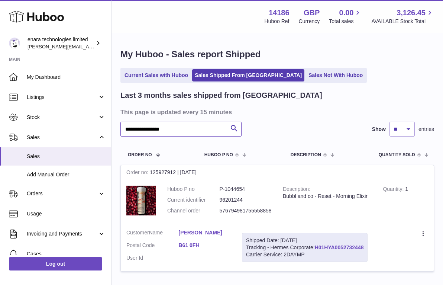 The image size is (443, 285). What do you see at coordinates (55, 264) in the screenshot?
I see `a: Log out` at bounding box center [55, 264].